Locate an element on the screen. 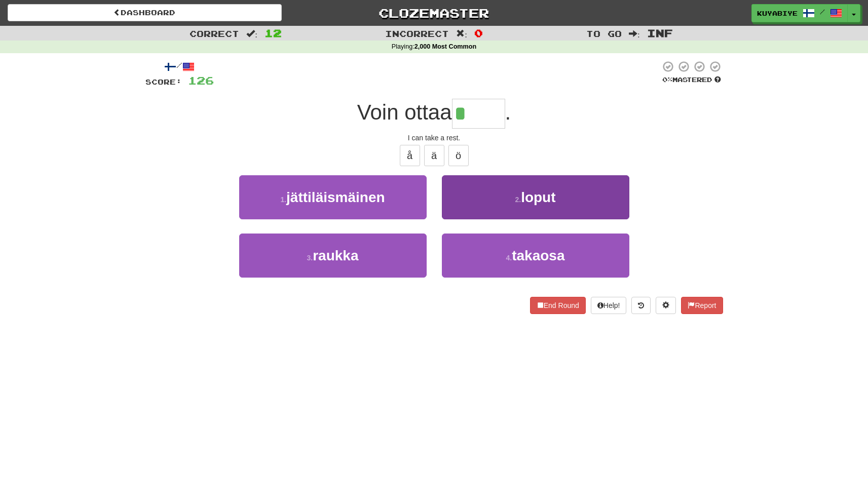  span: 126 is located at coordinates (201, 80).